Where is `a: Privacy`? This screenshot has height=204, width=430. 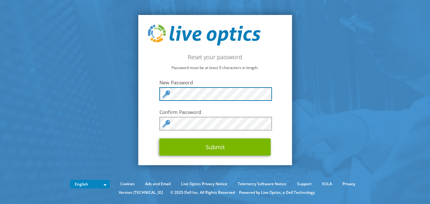 a: Privacy is located at coordinates (349, 184).